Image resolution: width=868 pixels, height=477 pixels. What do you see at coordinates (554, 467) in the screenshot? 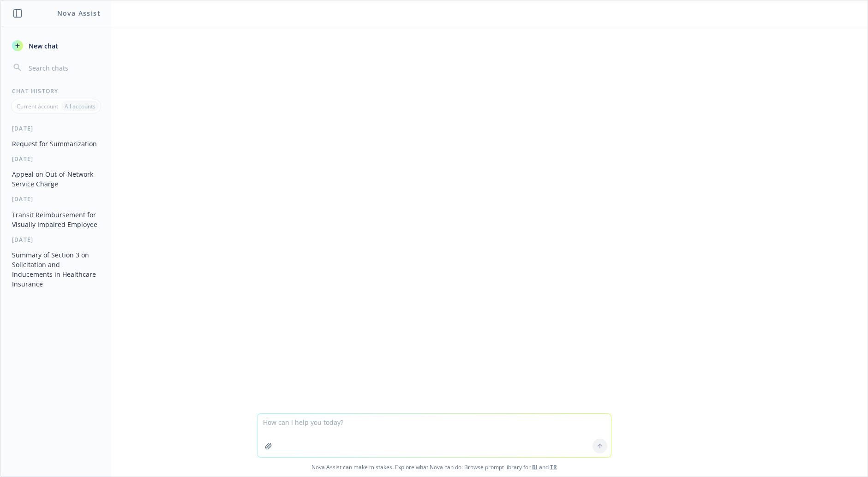
I see `a: TR` at bounding box center [554, 467].